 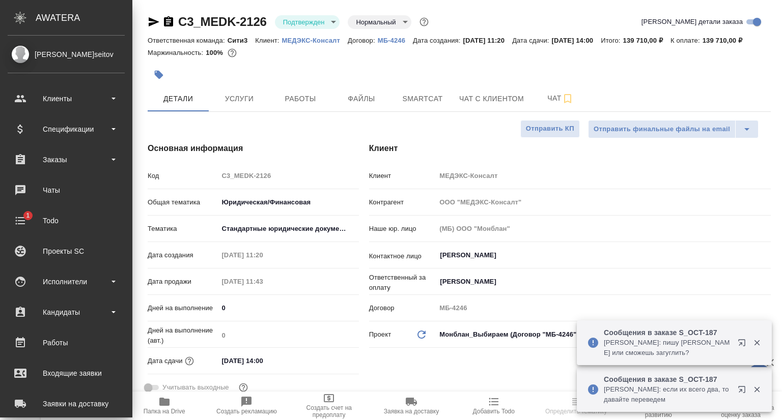 What do you see at coordinates (164, 406) in the screenshot?
I see `button: Папка на Drive` at bounding box center [164, 406].